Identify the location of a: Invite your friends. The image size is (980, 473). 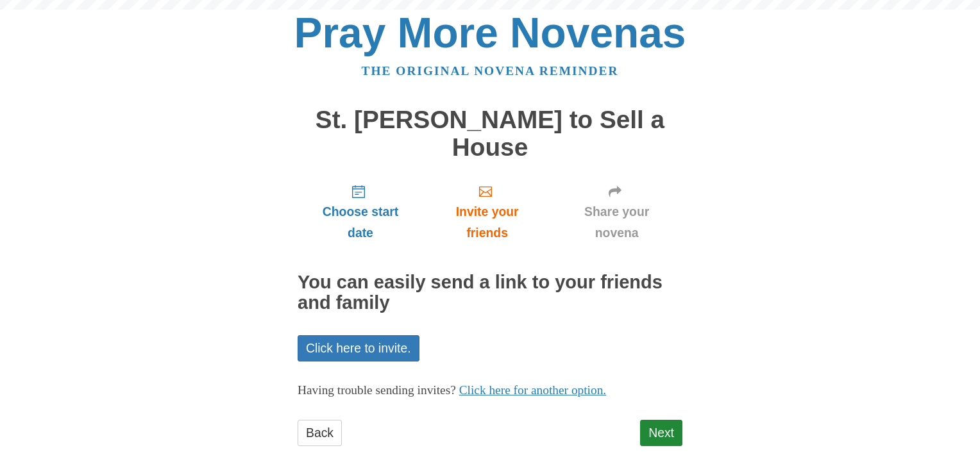
(487, 212).